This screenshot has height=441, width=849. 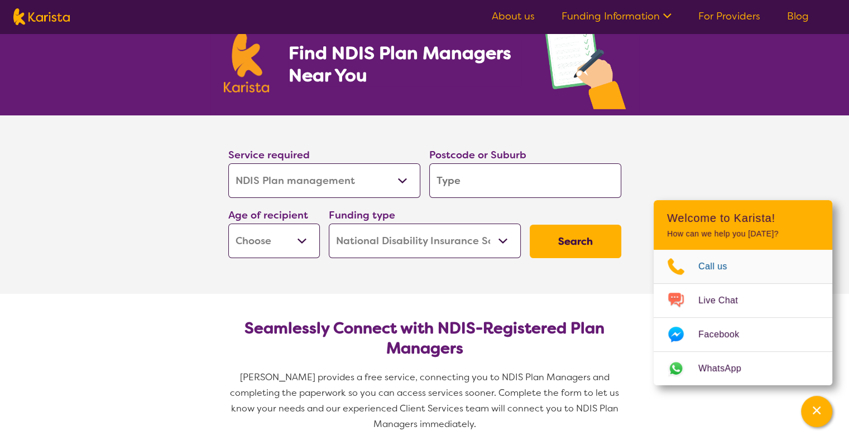 I want to click on label: Service required, so click(x=269, y=155).